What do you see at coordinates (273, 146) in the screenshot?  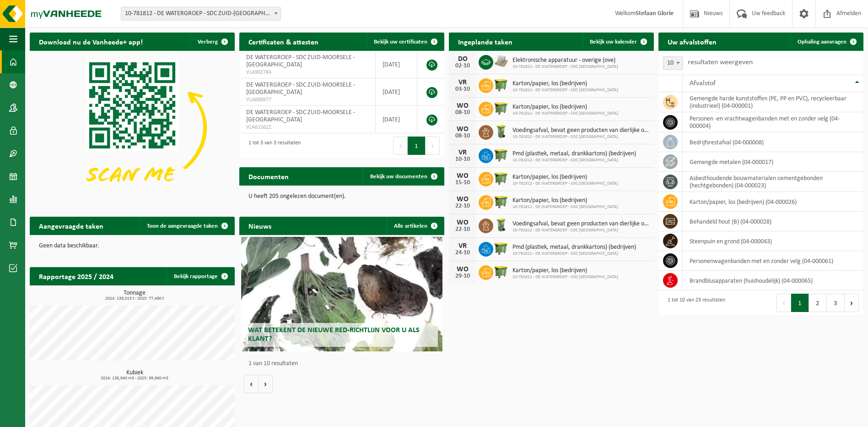 I see `div: 1 tot 3 van 3 resultaten` at bounding box center [273, 146].